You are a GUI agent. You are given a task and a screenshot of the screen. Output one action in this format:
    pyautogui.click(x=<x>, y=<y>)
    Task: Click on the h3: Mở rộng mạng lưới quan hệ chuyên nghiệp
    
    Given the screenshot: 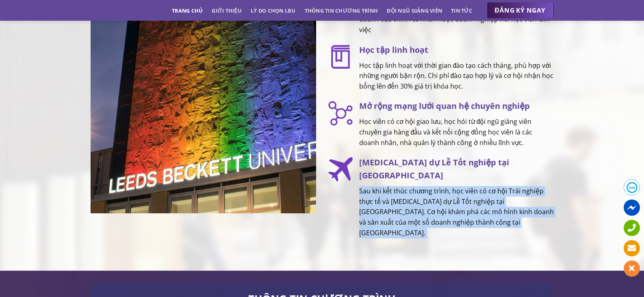 What is the action you would take?
    pyautogui.click(x=457, y=106)
    